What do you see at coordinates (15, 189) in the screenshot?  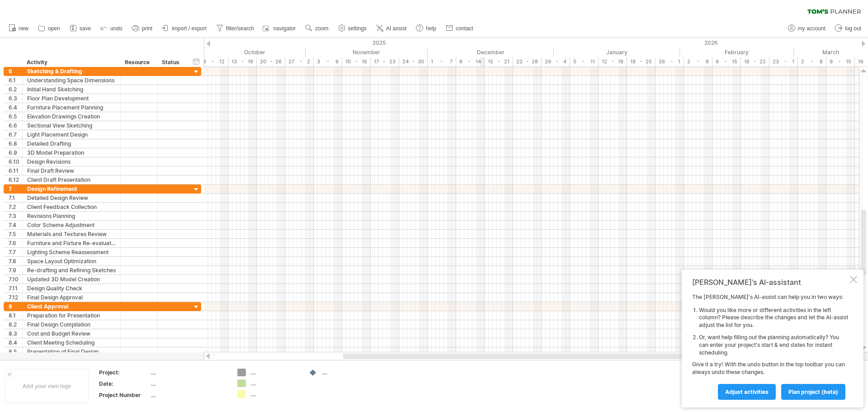 I see `div: 7` at bounding box center [15, 189].